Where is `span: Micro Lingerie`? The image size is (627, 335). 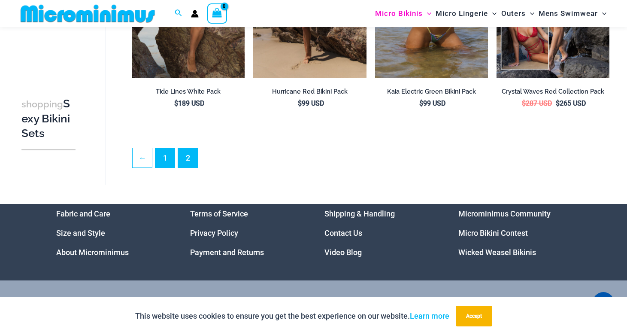 span: Micro Lingerie is located at coordinates (462, 13).